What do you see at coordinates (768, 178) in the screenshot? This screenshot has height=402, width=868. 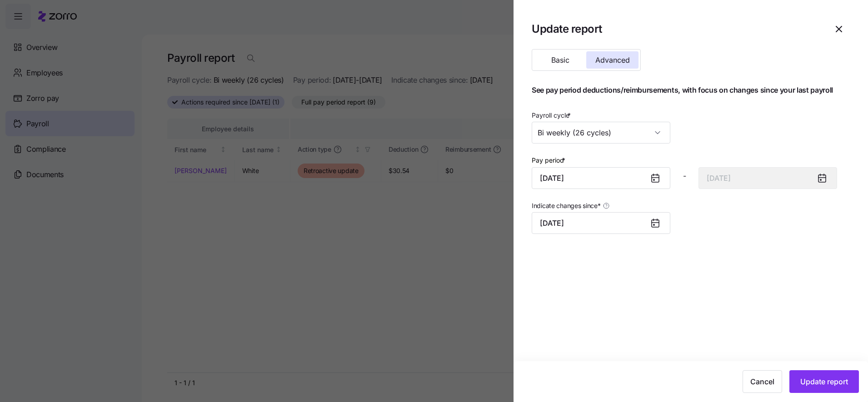 I see `input: End date` at bounding box center [768, 178].